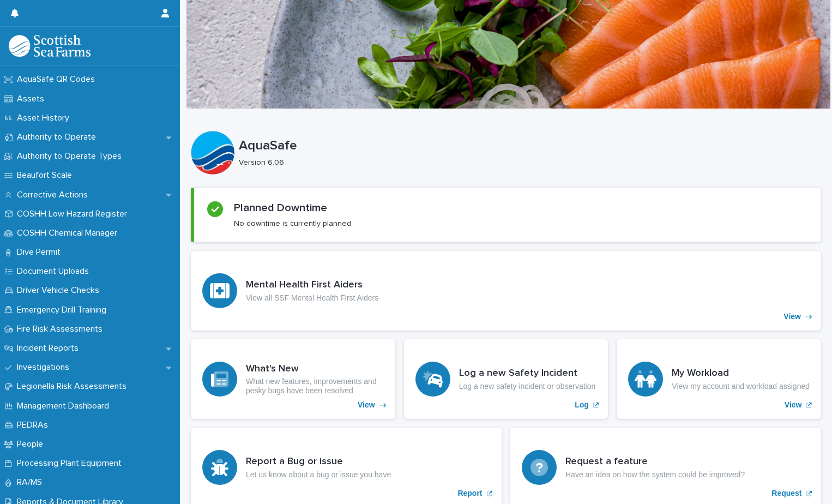 The width and height of the screenshot is (832, 504). Describe the element at coordinates (46, 175) in the screenshot. I see `p: Beaufort Scale` at that location.